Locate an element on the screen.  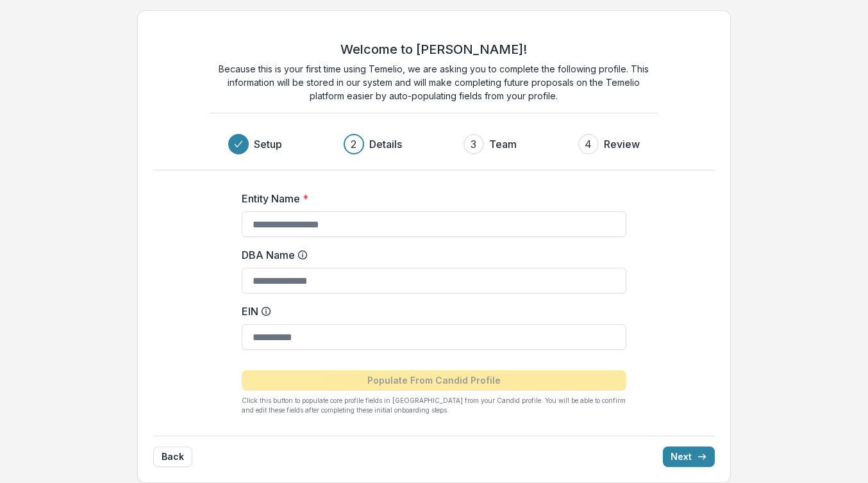
label: EIN is located at coordinates (430, 311).